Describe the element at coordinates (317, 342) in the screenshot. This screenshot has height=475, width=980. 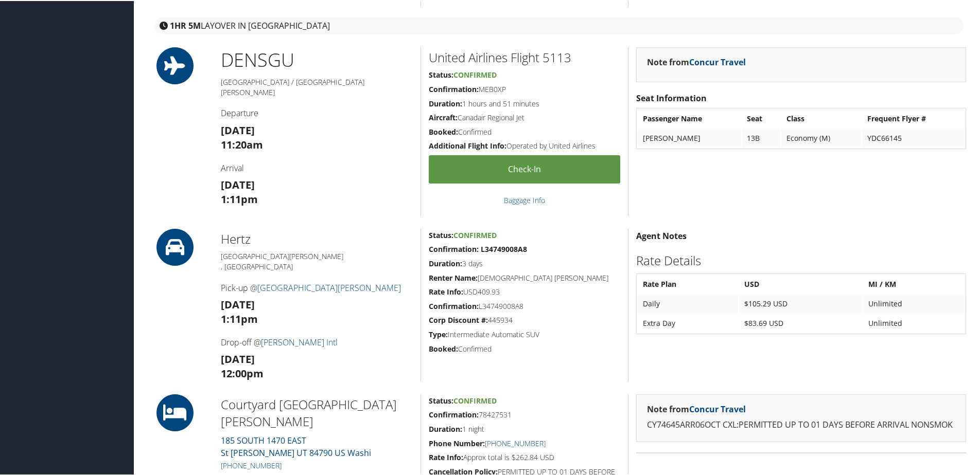
I see `h4: Drop-off @` at that location.